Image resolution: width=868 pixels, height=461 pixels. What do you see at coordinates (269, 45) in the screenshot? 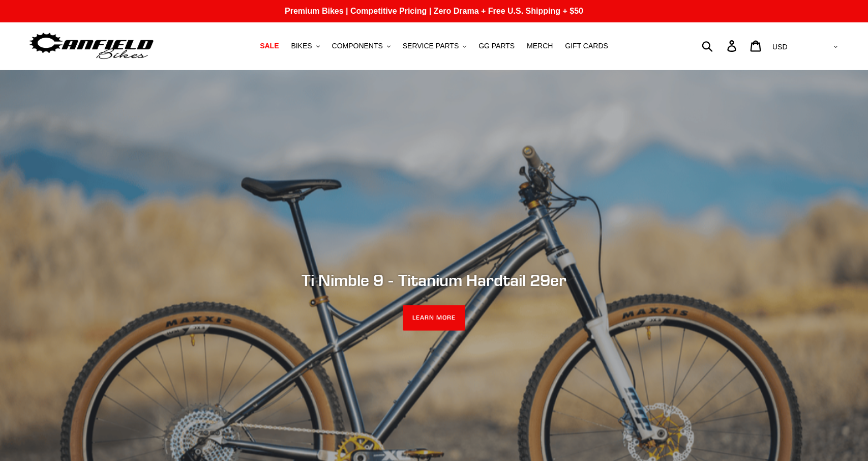
I see `a: SALE` at bounding box center [269, 45].